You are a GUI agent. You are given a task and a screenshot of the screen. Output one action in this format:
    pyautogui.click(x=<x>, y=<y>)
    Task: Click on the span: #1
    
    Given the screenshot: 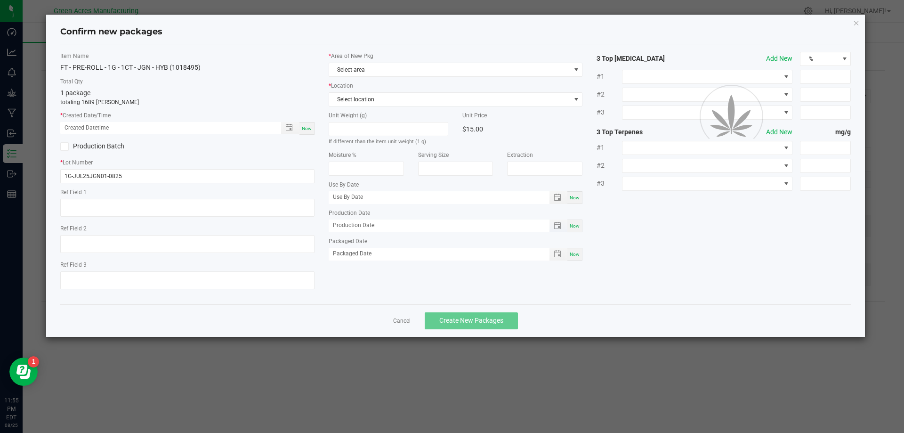 What is the action you would take?
    pyautogui.click(x=609, y=76)
    